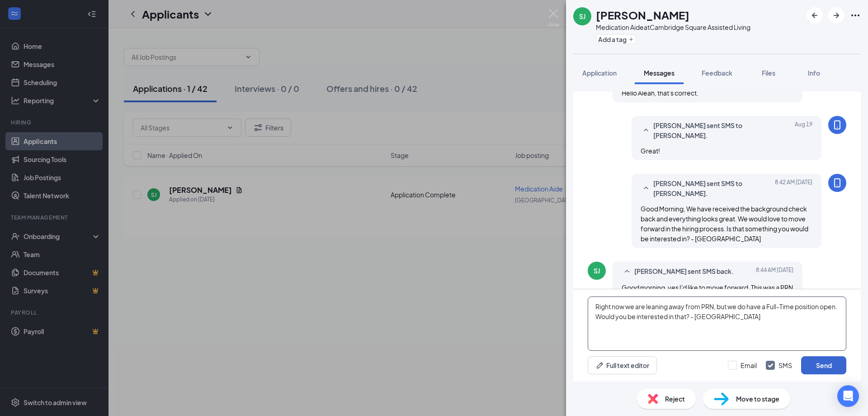  Describe the element at coordinates (631, 39) in the screenshot. I see `svg: Plus` at that location.